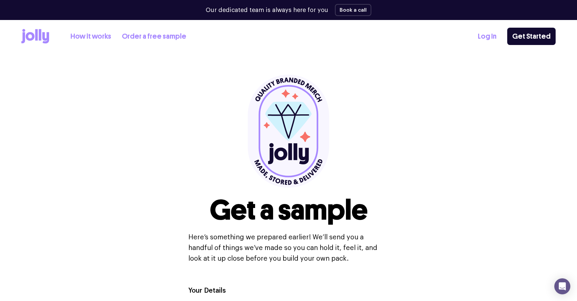 This screenshot has height=301, width=577. I want to click on div: Open Intercom Messenger, so click(562, 287).